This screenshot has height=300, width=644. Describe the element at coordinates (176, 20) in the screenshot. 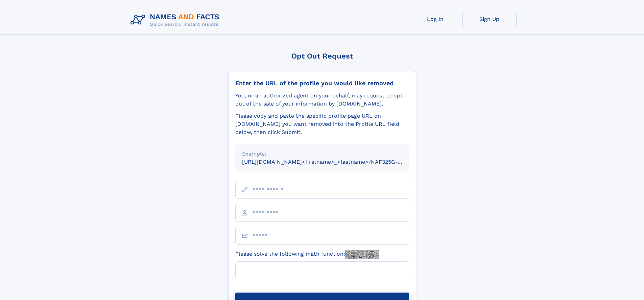

I see `img: Logo Names and Facts` at that location.